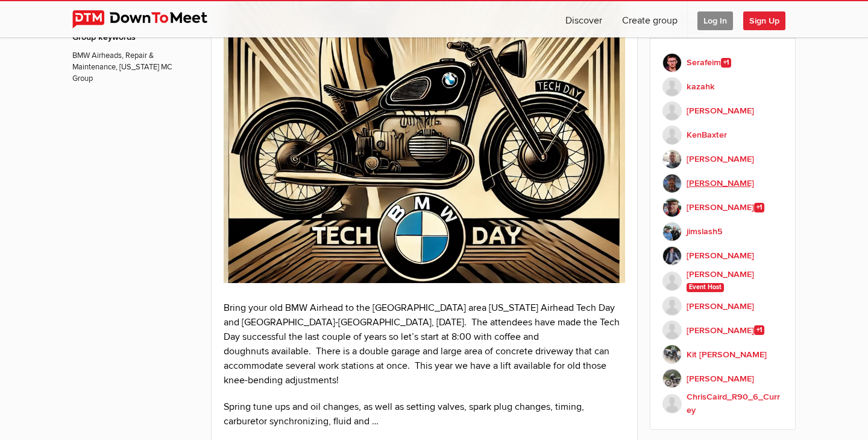  Describe the element at coordinates (709, 63) in the screenshot. I see `b: Serafeim` at that location.